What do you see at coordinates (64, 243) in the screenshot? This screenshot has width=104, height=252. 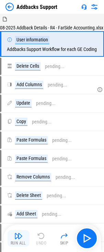 I see `div: Skip` at bounding box center [64, 243].